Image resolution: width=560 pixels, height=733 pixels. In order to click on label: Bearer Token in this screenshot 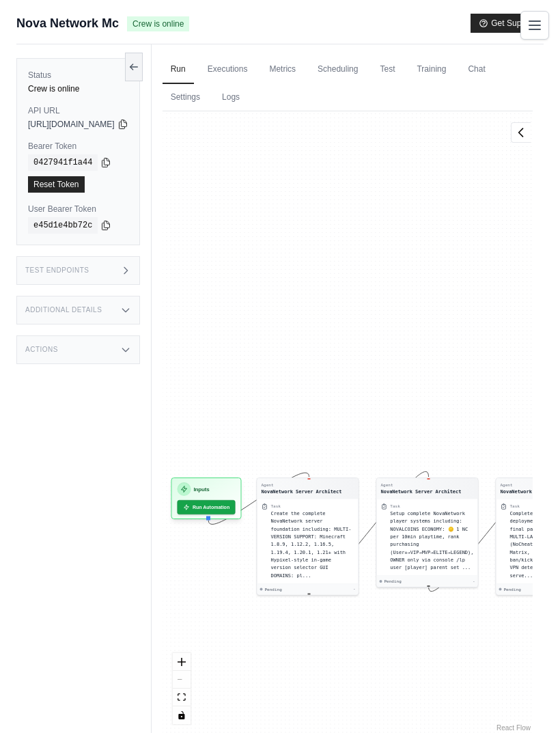, I will do `click(77, 146)`.